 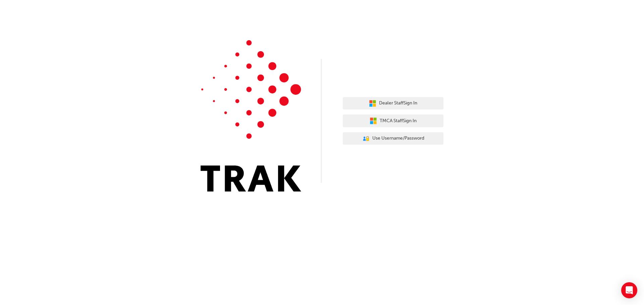 What do you see at coordinates (393, 121) in the screenshot?
I see `button: TMCA StaffSign In` at bounding box center [393, 121].